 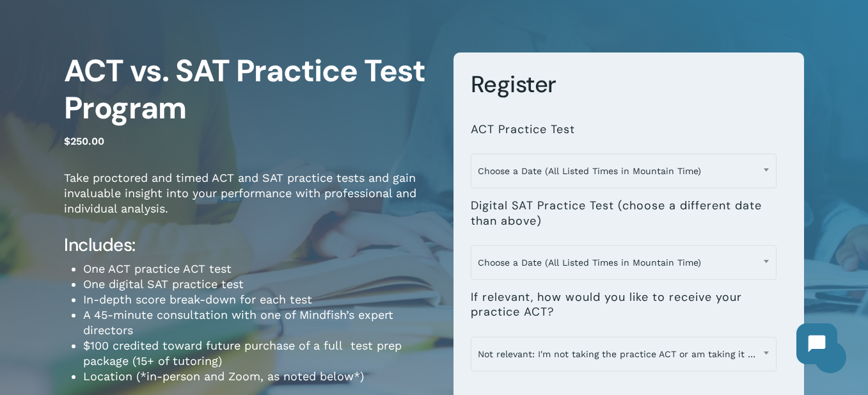 What do you see at coordinates (623, 305) in the screenshot?
I see `label: If relevant, how would you like to receive your practice ACT?` at bounding box center [623, 305].